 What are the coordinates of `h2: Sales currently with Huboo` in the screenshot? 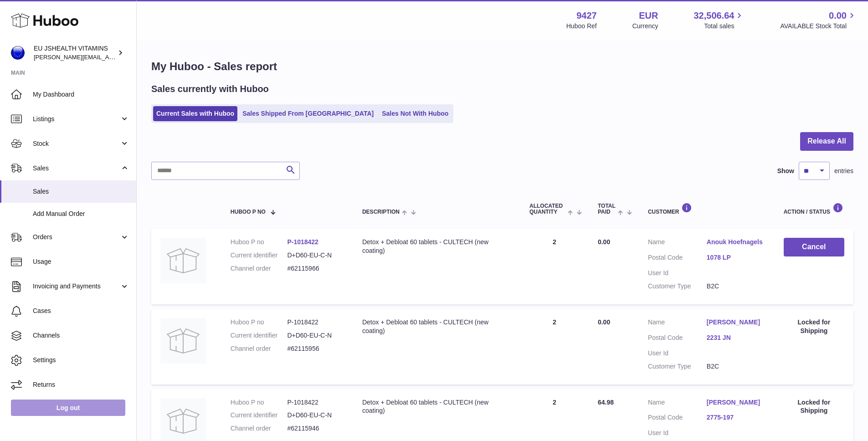 It's located at (210, 89).